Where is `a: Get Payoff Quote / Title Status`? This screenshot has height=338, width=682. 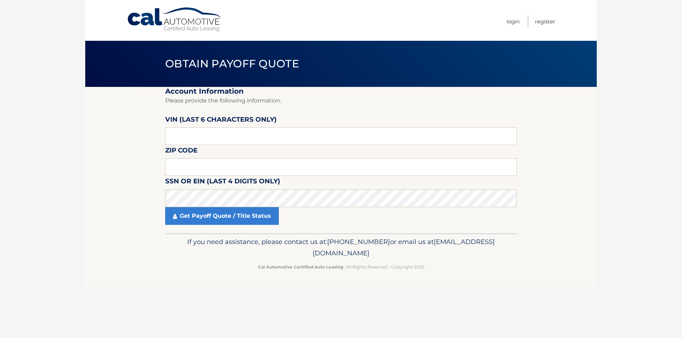 a: Get Payoff Quote / Title Status is located at coordinates (222, 216).